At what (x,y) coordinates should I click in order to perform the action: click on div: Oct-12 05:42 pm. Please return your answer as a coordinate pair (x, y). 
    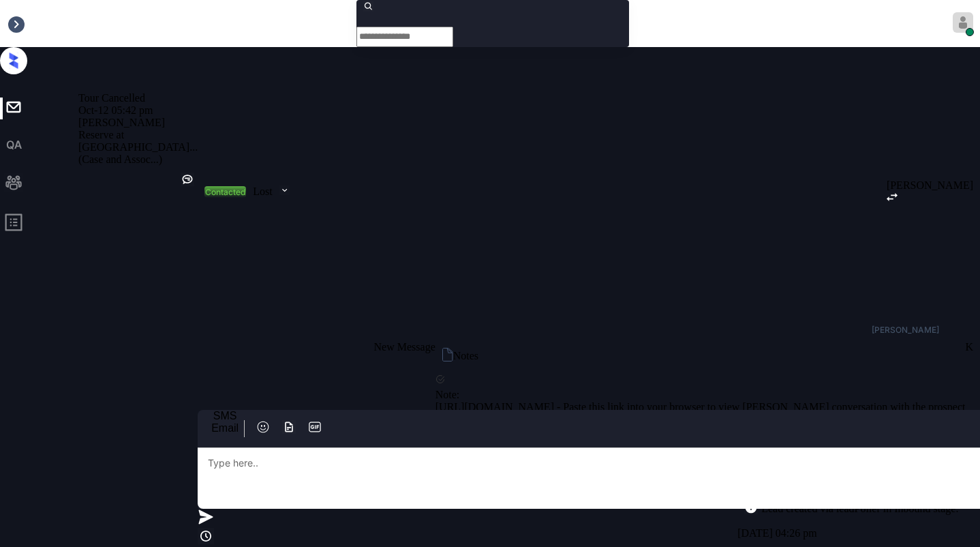
    Looking at the image, I should click on (138, 111).